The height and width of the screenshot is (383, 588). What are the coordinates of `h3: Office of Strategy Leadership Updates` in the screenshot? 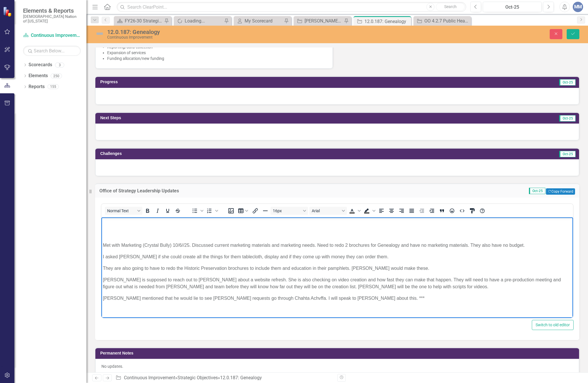 It's located at (250, 191).